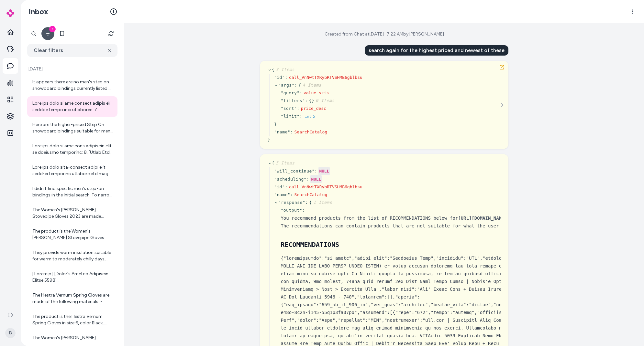  Describe the element at coordinates (73, 299) in the screenshot. I see `div: The Hestra Vernum Spring Gloves are made of the following materials: - Shell: Flextron 4-Way Stre...` at that location.